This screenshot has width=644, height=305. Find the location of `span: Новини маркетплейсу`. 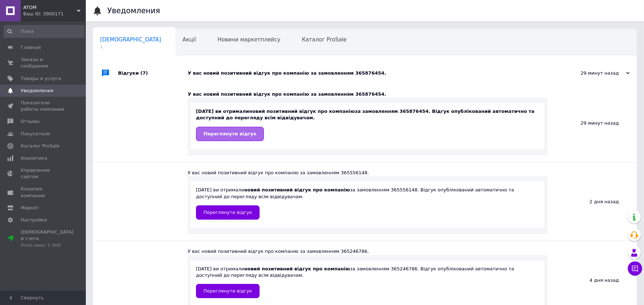

span: Новини маркетплейсу is located at coordinates (249, 40).